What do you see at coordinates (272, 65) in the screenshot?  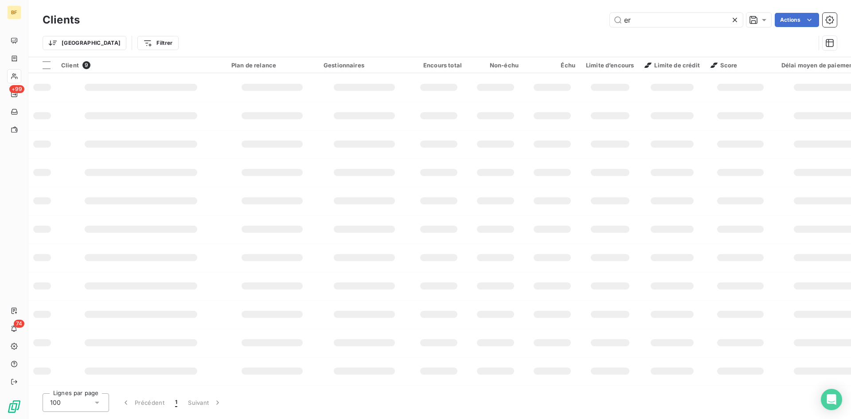 I see `div: Plan de relance` at bounding box center [272, 65].